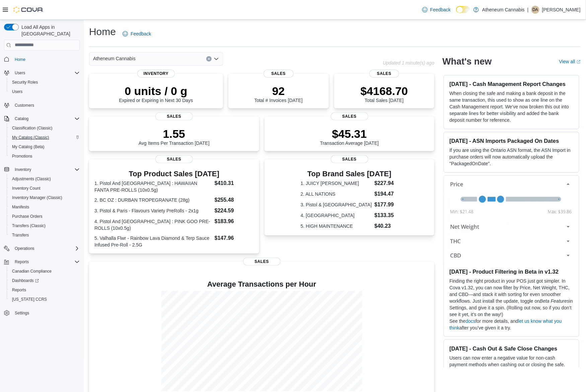 The width and height of the screenshot is (586, 392). What do you see at coordinates (32, 271) in the screenshot?
I see `a: Canadian Compliance` at bounding box center [32, 271].